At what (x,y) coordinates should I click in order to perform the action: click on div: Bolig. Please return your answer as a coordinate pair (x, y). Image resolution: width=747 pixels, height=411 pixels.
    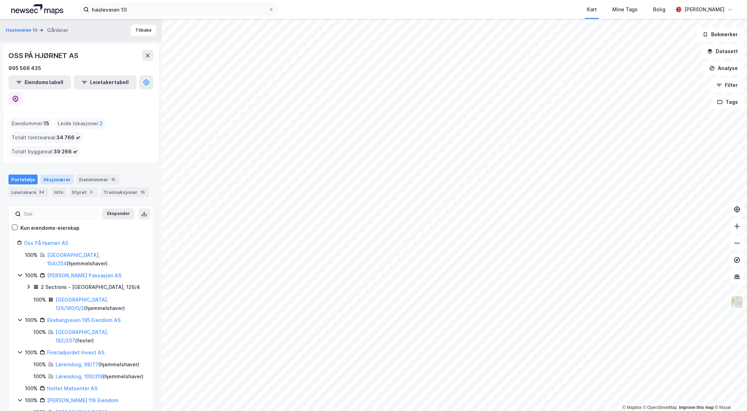
    Looking at the image, I should click on (659, 9).